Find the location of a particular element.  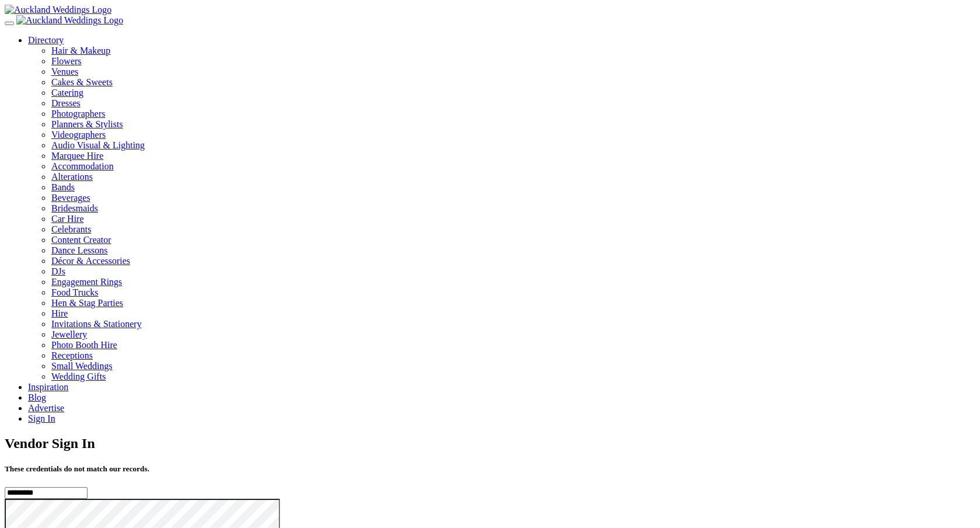

h5: These credentials do not match our records. is located at coordinates (490, 469).